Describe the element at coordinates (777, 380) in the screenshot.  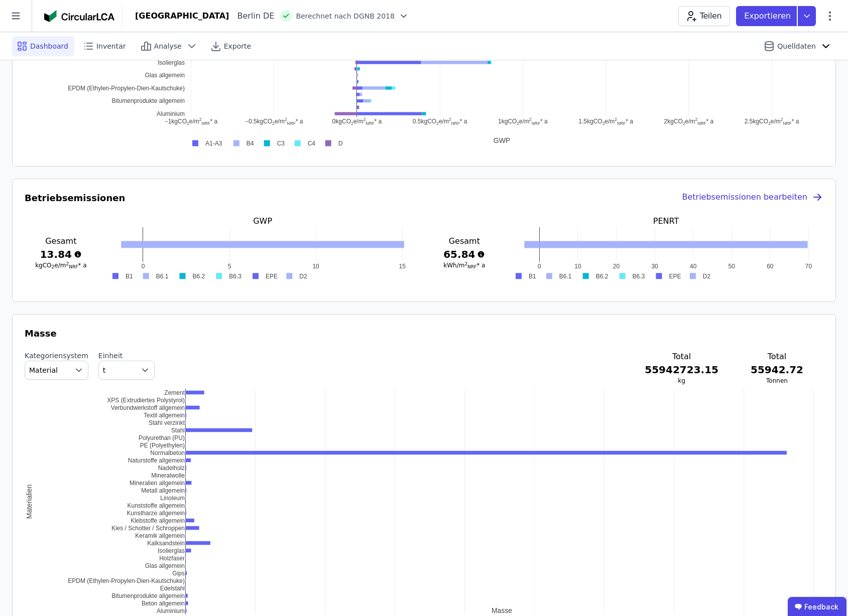
I see `h3: Tonnen` at that location.